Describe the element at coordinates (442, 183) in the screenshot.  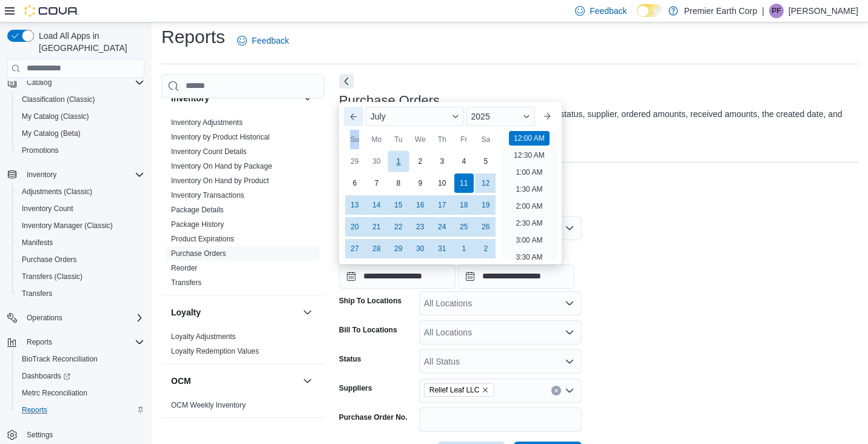
I see `div: day-10` at that location.